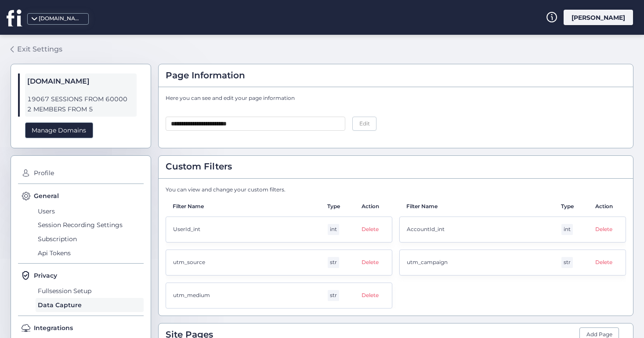 The height and width of the screenshot is (338, 644). Describe the element at coordinates (36, 49) in the screenshot. I see `a: Exit Settings` at that location.